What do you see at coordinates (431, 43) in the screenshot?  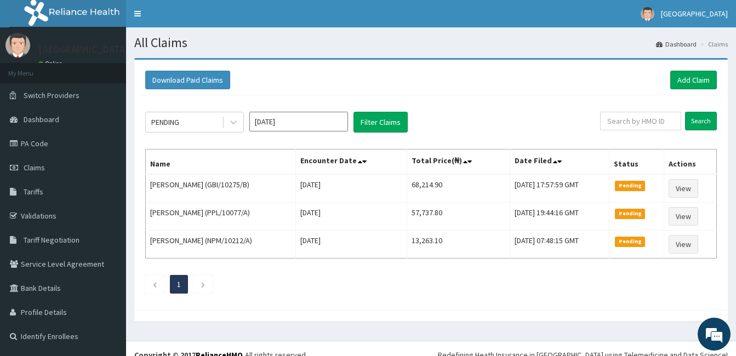 I see `h1: All Claims` at bounding box center [431, 43].